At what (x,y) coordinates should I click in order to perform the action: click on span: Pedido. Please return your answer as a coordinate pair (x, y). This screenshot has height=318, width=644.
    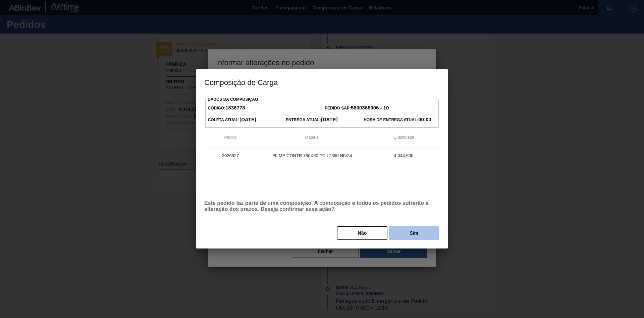
    Looking at the image, I should click on (230, 138).